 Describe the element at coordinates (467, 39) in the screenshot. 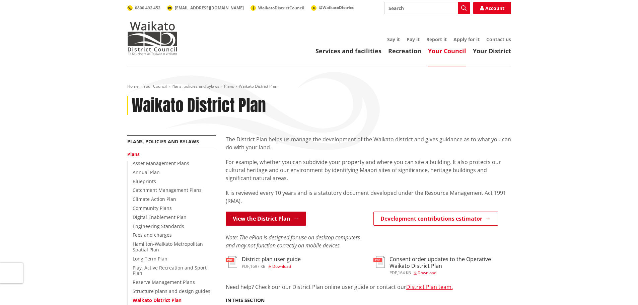

I see `a: Apply for it` at that location.